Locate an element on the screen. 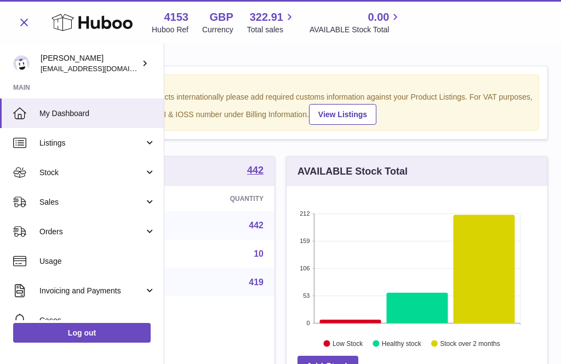 Image resolution: width=561 pixels, height=364 pixels. strong: GBP is located at coordinates (221, 17).